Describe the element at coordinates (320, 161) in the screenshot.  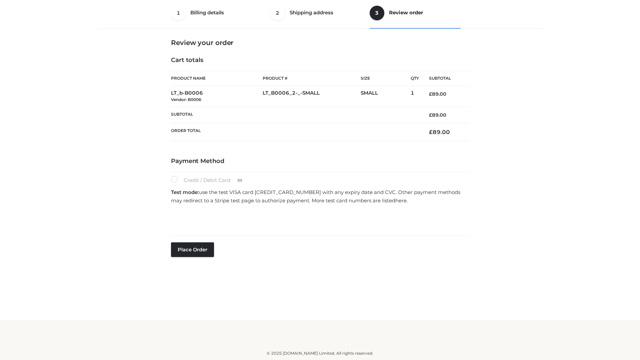
I see `h4: Payment Method` at that location.